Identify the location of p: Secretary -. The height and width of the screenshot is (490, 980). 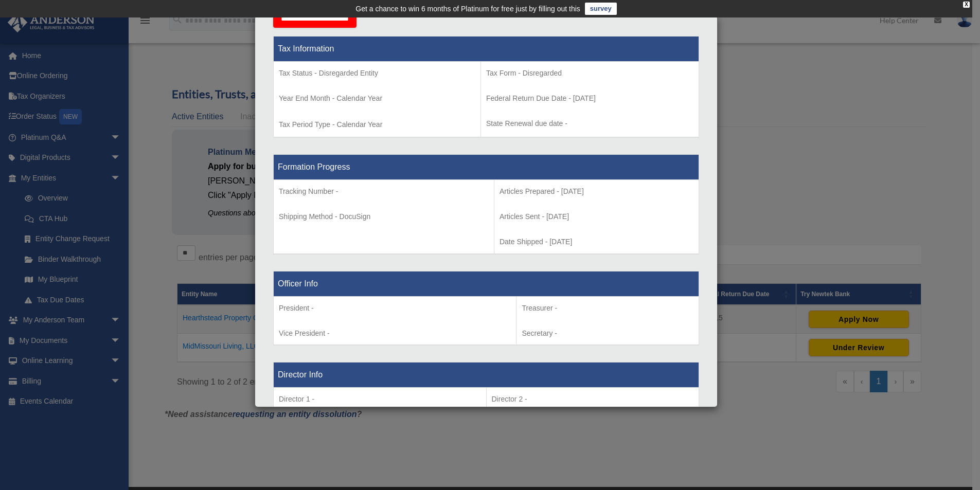
(608, 333).